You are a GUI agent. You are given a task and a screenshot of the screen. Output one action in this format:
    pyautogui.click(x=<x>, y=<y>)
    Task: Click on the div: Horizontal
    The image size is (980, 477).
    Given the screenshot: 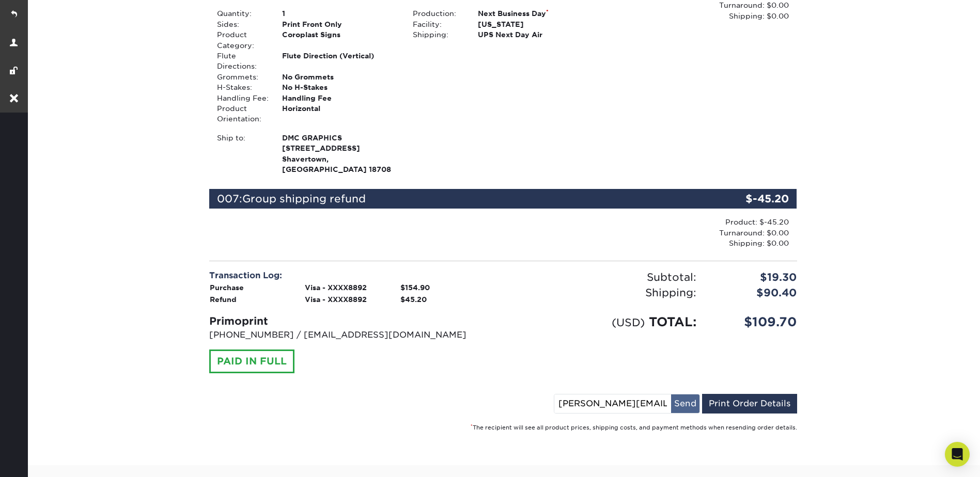 What is the action you would take?
    pyautogui.click(x=339, y=113)
    